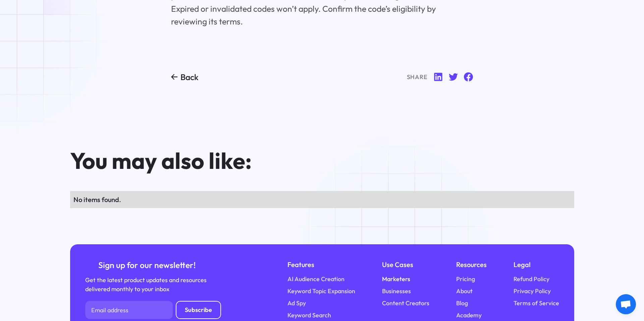  Describe the element at coordinates (153, 310) in the screenshot. I see `form: Newsletter Form` at that location.